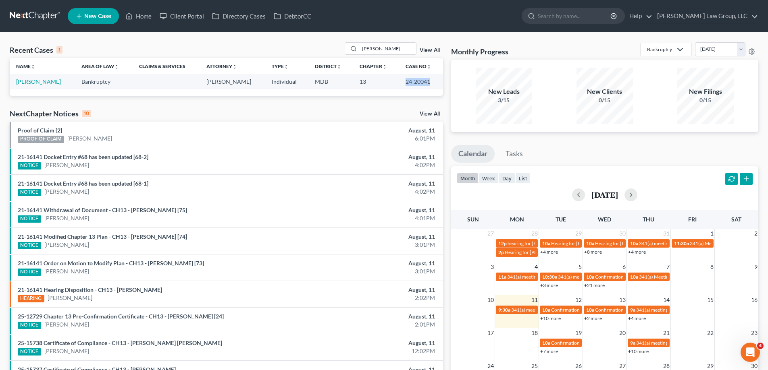 The image size is (768, 370). Describe the element at coordinates (622, 300) in the screenshot. I see `span: 13` at that location.